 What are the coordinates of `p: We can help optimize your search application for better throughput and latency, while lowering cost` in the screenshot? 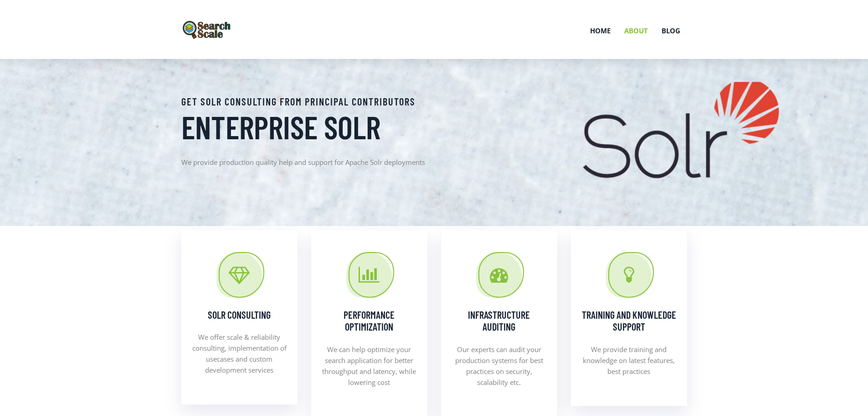 It's located at (369, 365).